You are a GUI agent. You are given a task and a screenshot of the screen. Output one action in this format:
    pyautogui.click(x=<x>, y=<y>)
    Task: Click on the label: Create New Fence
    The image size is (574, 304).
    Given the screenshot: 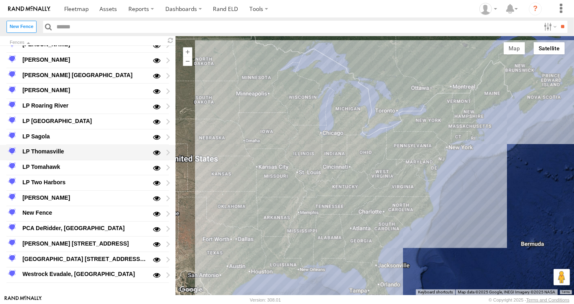 What is the action you would take?
    pyautogui.click(x=22, y=26)
    